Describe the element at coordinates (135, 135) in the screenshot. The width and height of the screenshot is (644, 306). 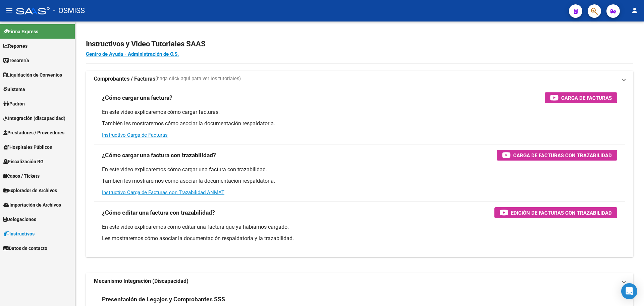
I see `a: Instructivo Carga de Facturas` at that location.